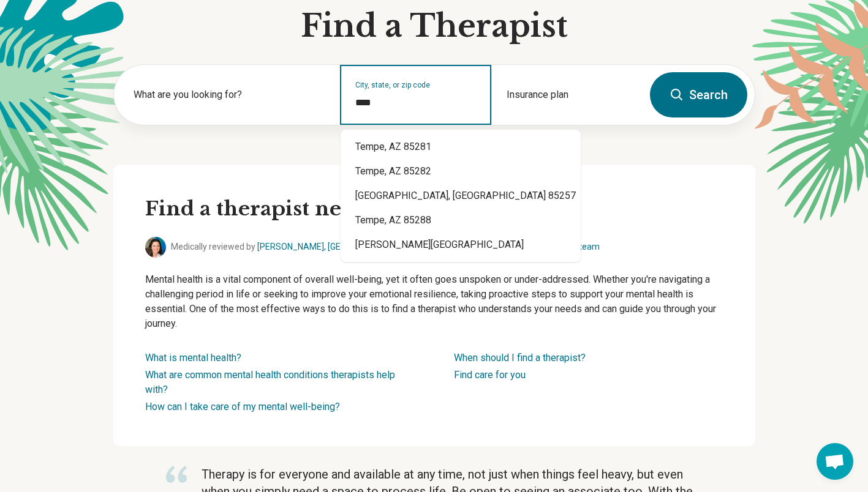 This screenshot has height=492, width=868. What do you see at coordinates (309, 247) in the screenshot?
I see `span: Medically reviewed by` at bounding box center [309, 247].